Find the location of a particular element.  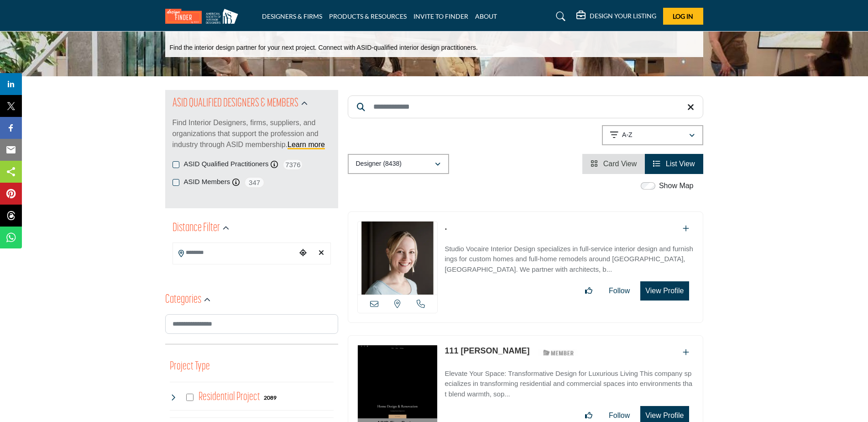

input: Select Residential Project checkbox is located at coordinates (190, 397).